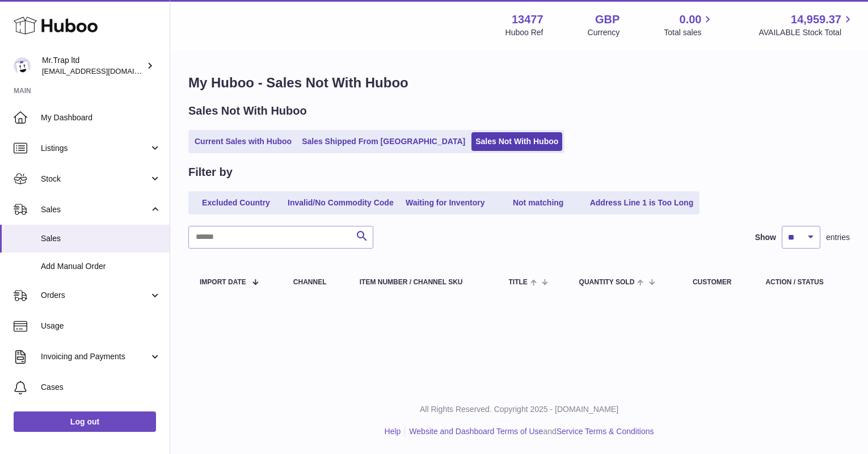 The image size is (868, 454). I want to click on a: Log out, so click(85, 422).